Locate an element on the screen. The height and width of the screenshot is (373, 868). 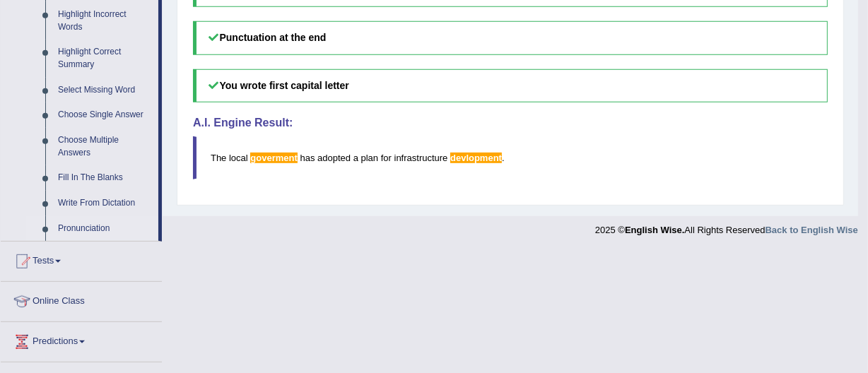
strong: Back to English Wise is located at coordinates (812, 230).